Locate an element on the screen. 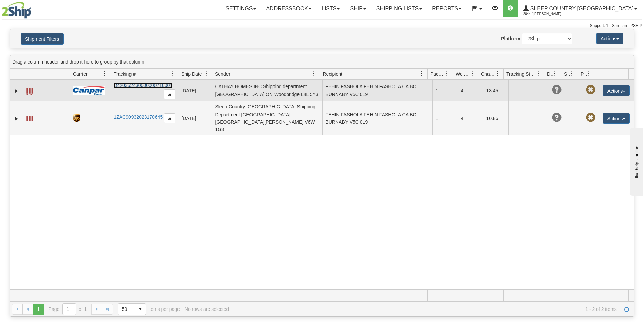  span: Pickup Status is located at coordinates (584, 74).